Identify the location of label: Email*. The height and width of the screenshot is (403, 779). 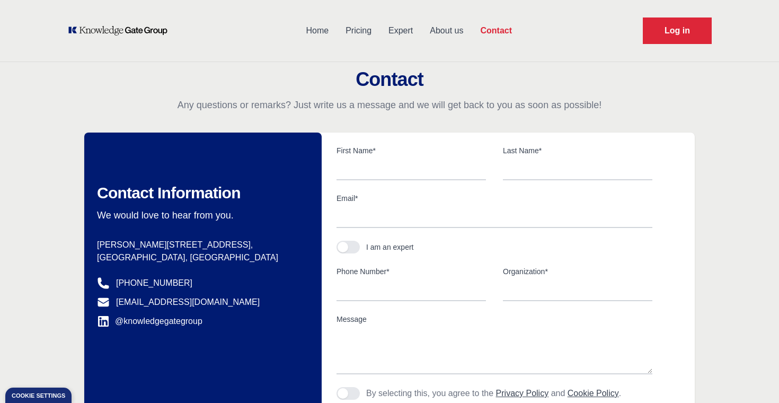
(494, 198).